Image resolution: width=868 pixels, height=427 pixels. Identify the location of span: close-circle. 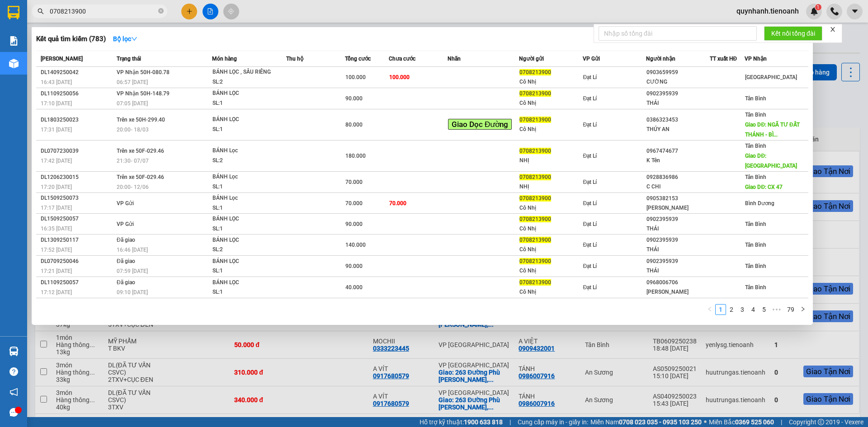
(161, 11).